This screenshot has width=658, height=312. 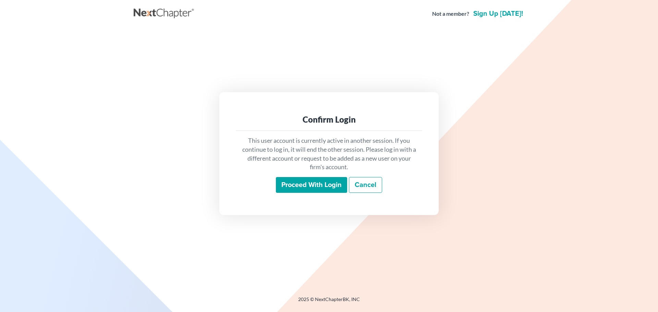 What do you see at coordinates (365, 185) in the screenshot?
I see `a: Cancel` at bounding box center [365, 185].